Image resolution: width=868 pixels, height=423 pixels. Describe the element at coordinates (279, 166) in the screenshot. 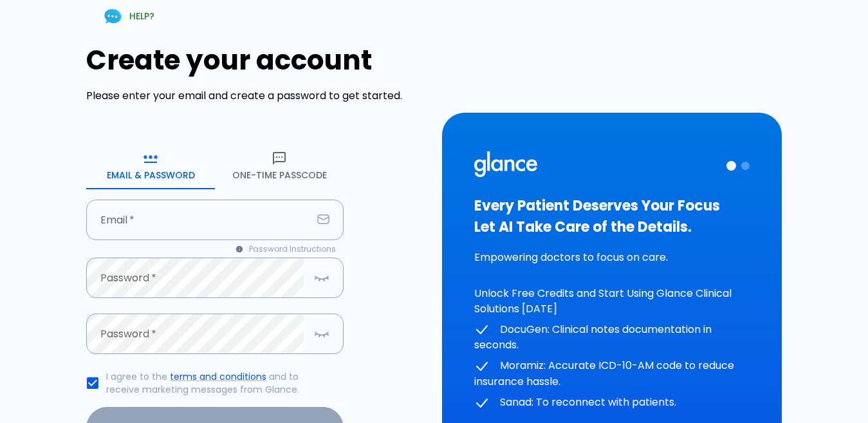

I see `button: One-Time Passcode` at that location.